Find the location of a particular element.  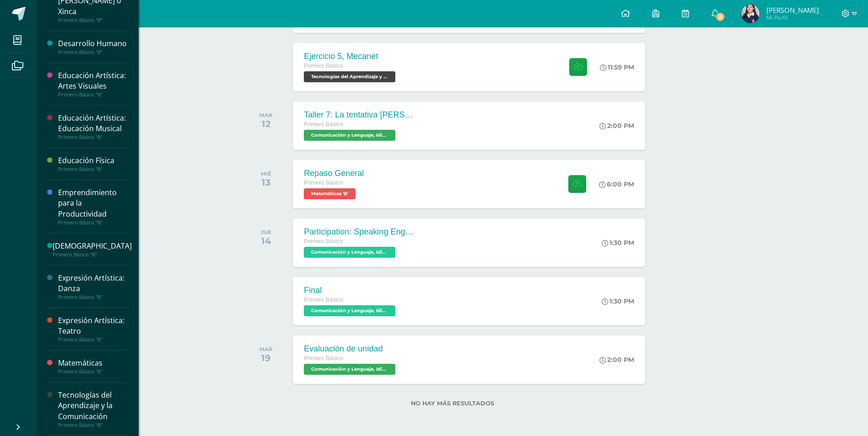

div: Repaso General is located at coordinates (333, 173).